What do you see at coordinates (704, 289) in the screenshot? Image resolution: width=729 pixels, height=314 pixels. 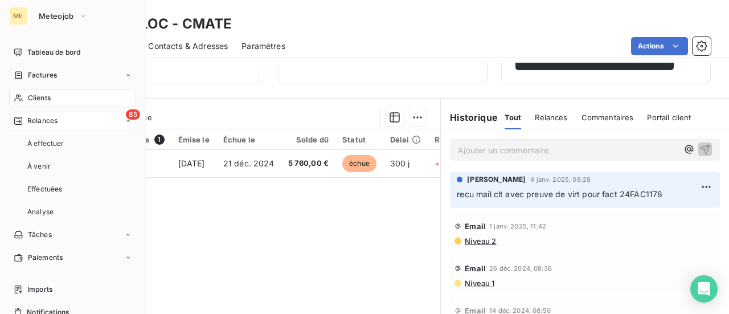 I see `div: Open Intercom Messenger` at bounding box center [704, 289].